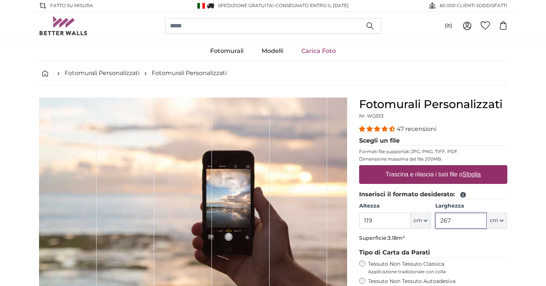  I want to click on label: Altezza, so click(395, 206).